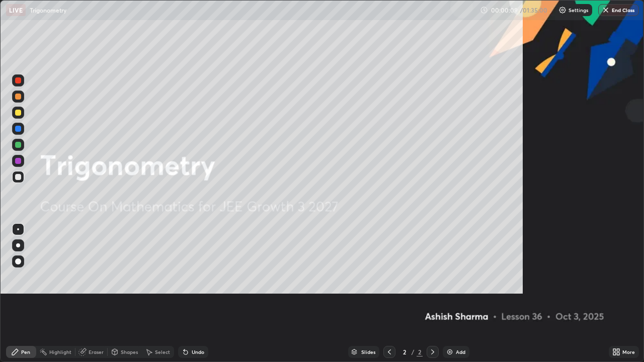 The width and height of the screenshot is (644, 362). What do you see at coordinates (618, 10) in the screenshot?
I see `button: End Class` at bounding box center [618, 10].